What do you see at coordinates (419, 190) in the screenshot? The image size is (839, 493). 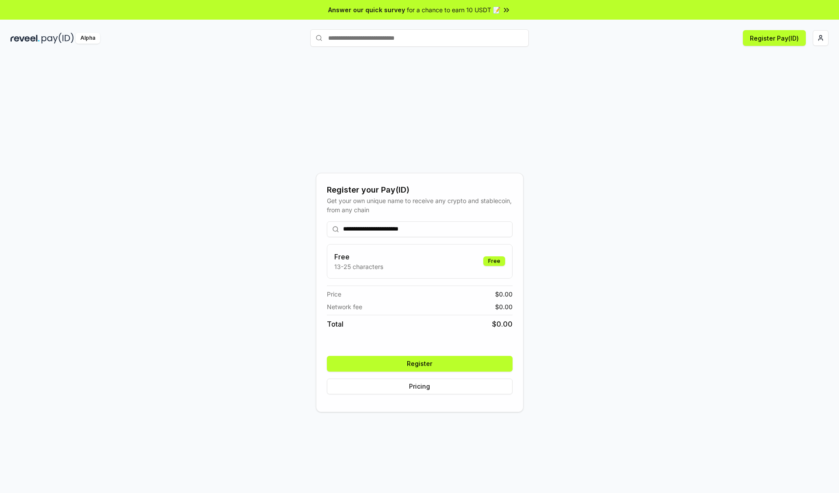 I see `div: Register your Pay(ID)` at bounding box center [419, 190].